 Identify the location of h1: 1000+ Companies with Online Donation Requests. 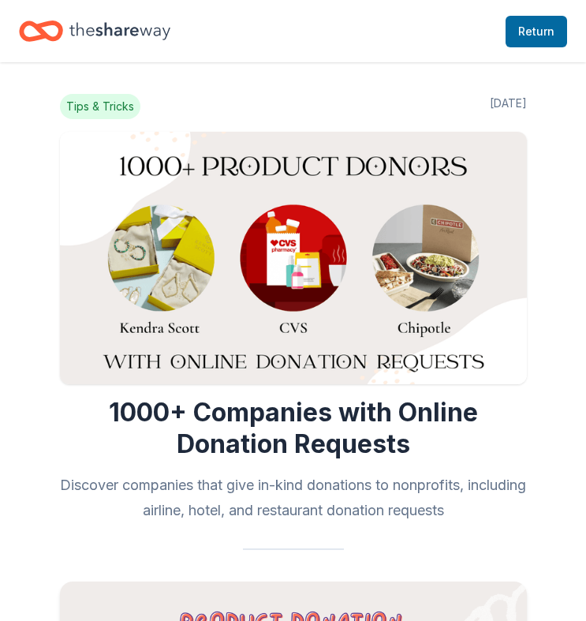
(293, 428).